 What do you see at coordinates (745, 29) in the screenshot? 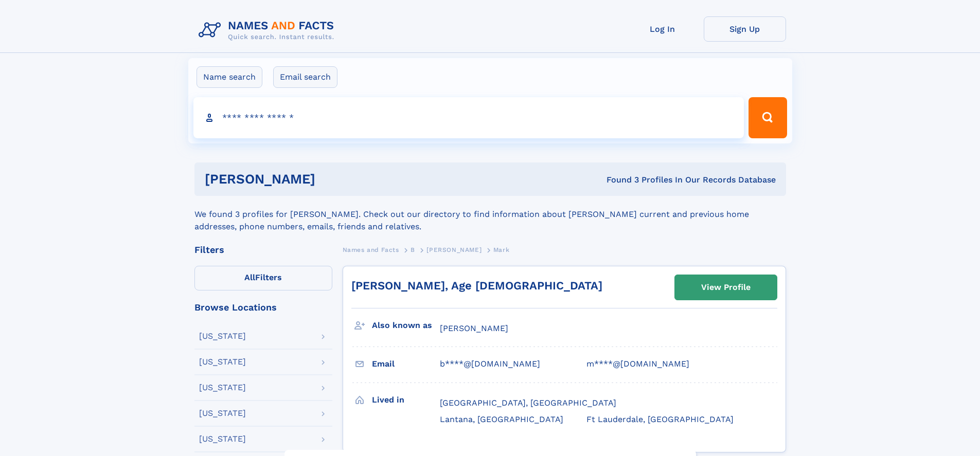
I see `a: Sign Up` at bounding box center [745, 29].